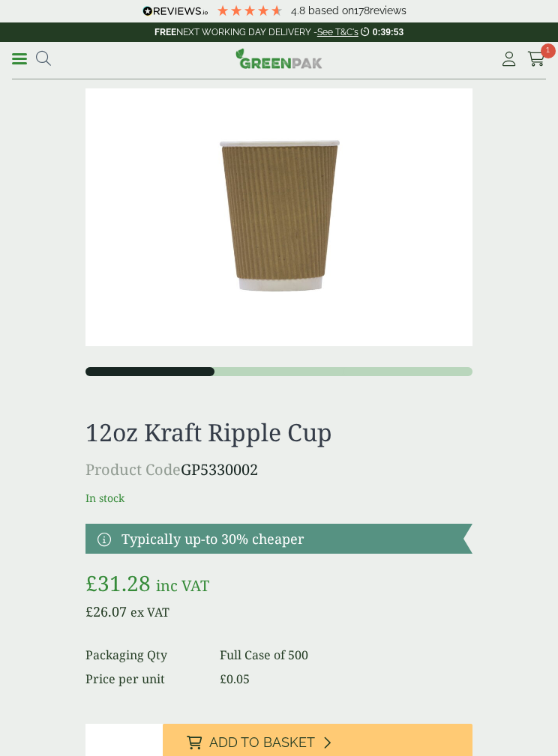 The height and width of the screenshot is (756, 558). I want to click on p: In stock, so click(279, 498).